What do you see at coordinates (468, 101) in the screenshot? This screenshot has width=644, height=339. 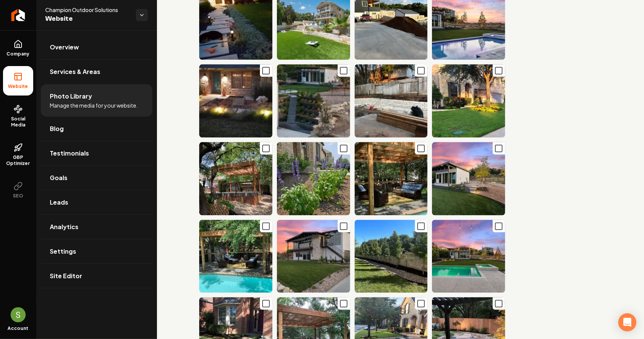 I see `img: Beautiful suburban home with stone exterior, vibrant flower beds, and lush green lawn.` at bounding box center [468, 101].